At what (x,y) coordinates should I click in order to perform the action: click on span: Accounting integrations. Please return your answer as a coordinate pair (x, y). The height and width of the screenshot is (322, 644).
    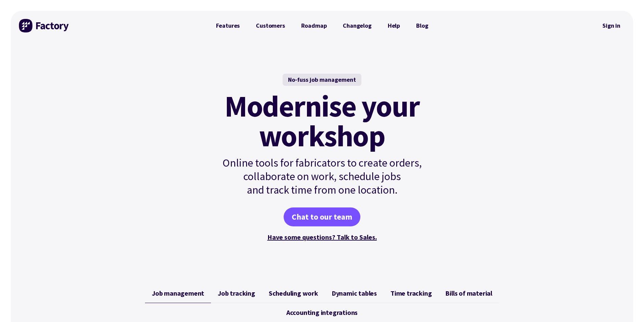
    Looking at the image, I should click on (322, 313).